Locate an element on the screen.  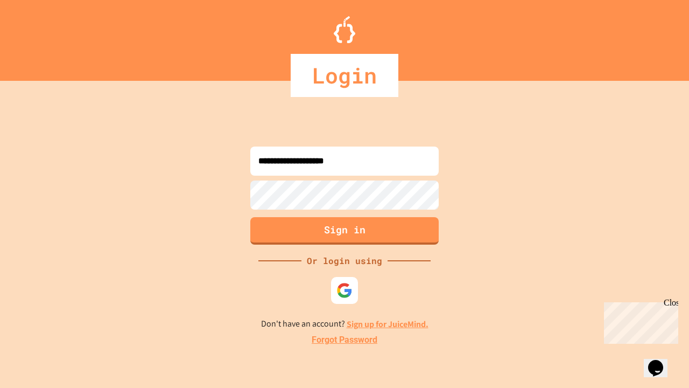
a: Forgot Password is located at coordinates (345, 340).